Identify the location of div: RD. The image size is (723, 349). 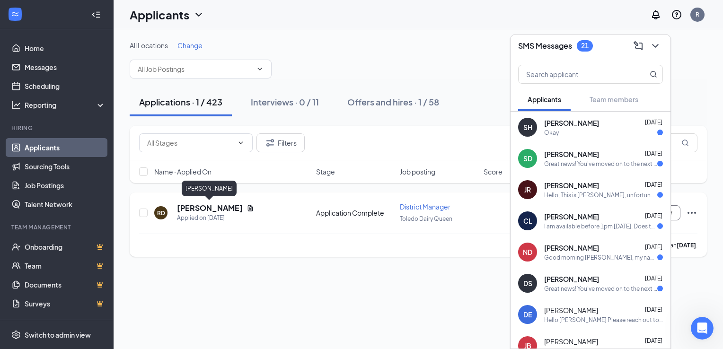
(161, 213).